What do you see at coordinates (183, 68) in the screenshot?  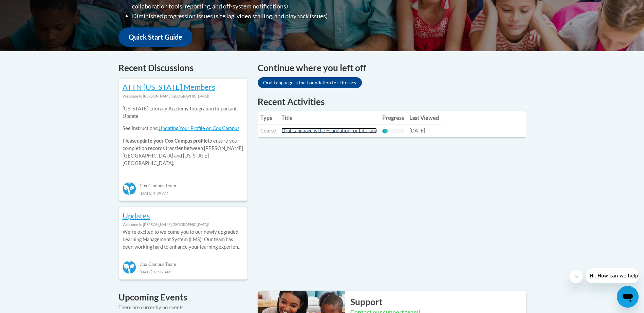 I see `h4: Recent Discussions` at bounding box center [183, 68].